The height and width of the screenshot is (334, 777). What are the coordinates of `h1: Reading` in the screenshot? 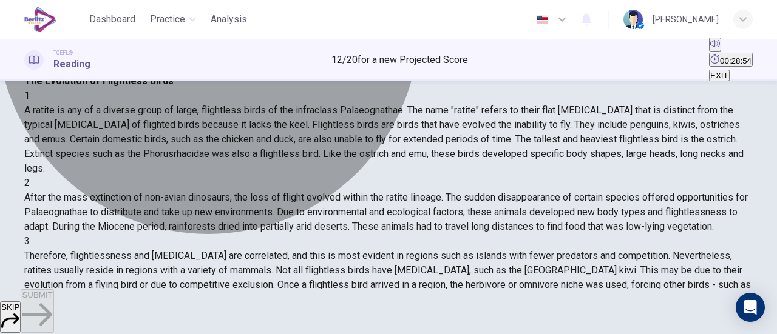 It's located at (72, 64).